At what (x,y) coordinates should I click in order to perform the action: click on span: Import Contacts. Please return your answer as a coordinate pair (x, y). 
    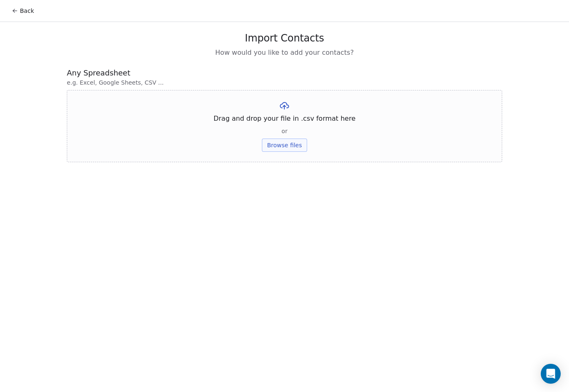
    Looking at the image, I should click on (284, 38).